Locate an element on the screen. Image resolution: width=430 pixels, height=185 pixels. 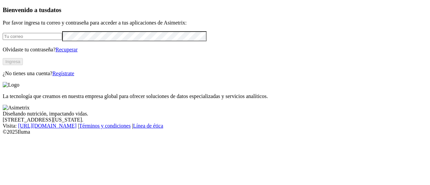
div: Diseñando nutrición, impactando vidas. is located at coordinates (215, 114).